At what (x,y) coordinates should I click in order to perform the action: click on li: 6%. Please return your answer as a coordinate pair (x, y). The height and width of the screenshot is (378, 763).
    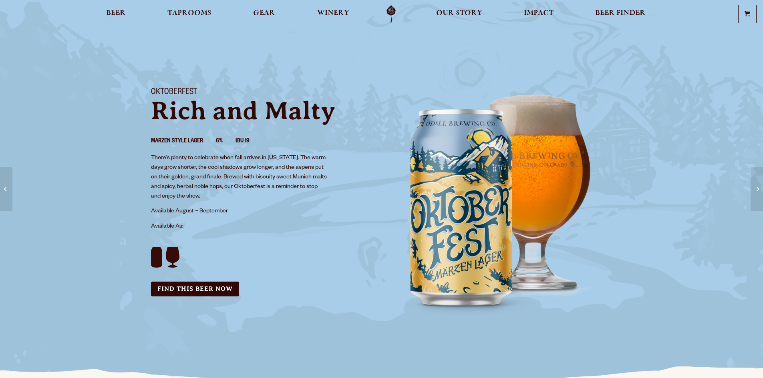
    Looking at the image, I should click on (225, 142).